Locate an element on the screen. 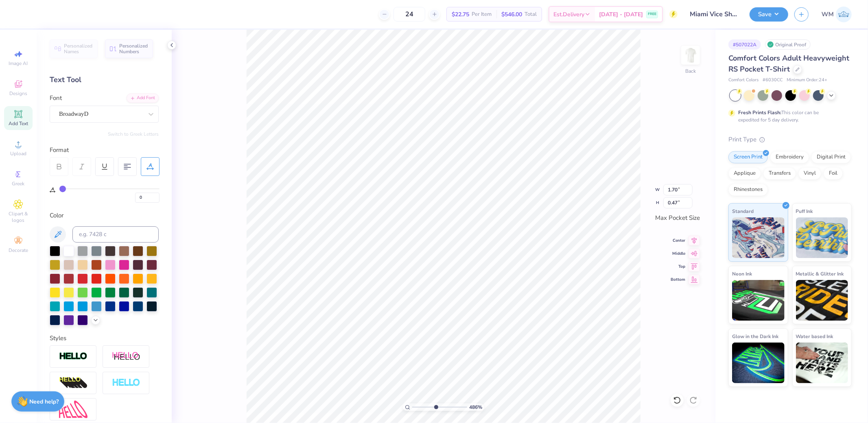  a: WM is located at coordinates (837, 15).